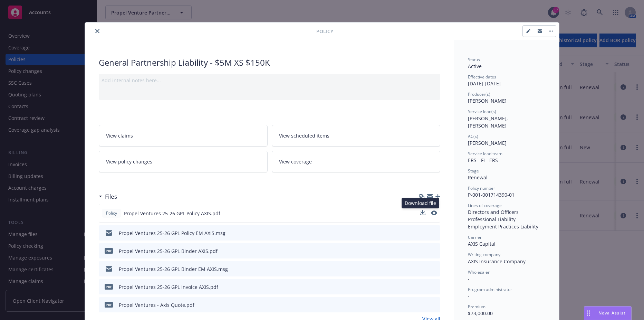 Image resolution: width=644 pixels, height=320 pixels. I want to click on span: AXIS Insurance Company, so click(496, 261).